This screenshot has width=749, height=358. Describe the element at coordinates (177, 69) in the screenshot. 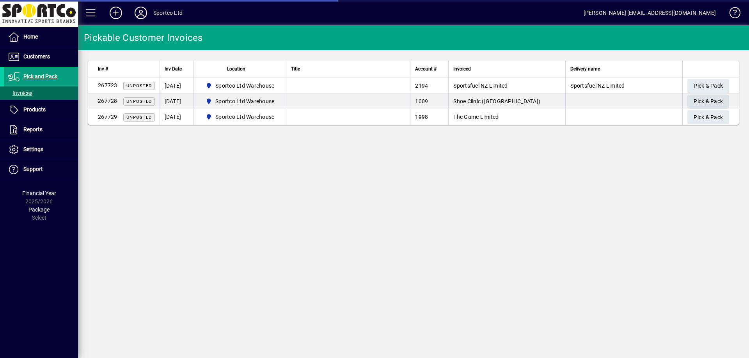

I see `div: Inv Date` at that location.